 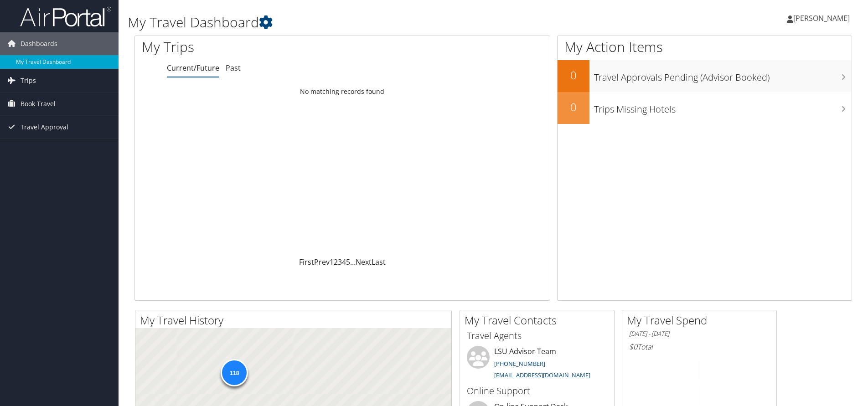 What do you see at coordinates (633, 347) in the screenshot?
I see `span: $0` at bounding box center [633, 347].